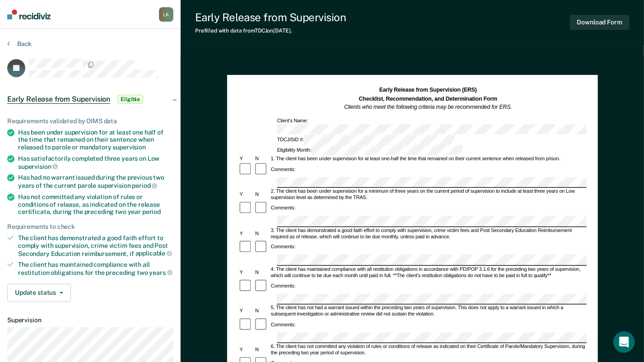 The height and width of the screenshot is (362, 644). What do you see at coordinates (58, 99) in the screenshot?
I see `span: Early Release from Supervision` at bounding box center [58, 99].